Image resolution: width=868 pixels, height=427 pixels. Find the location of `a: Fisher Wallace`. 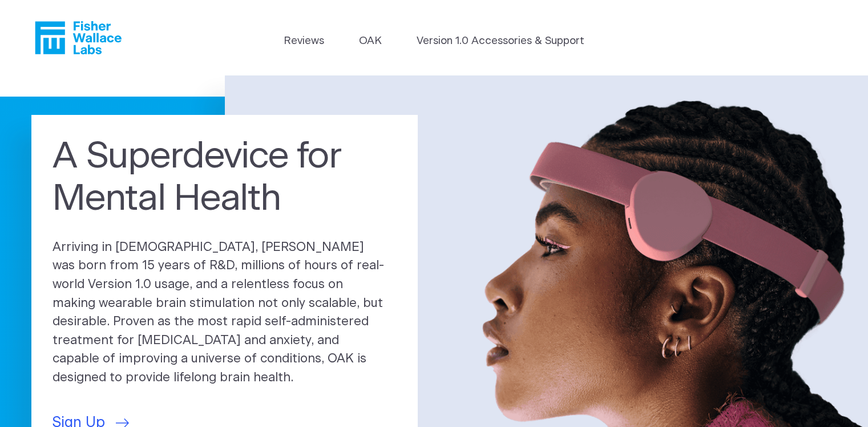

a: Fisher Wallace is located at coordinates (78, 38).